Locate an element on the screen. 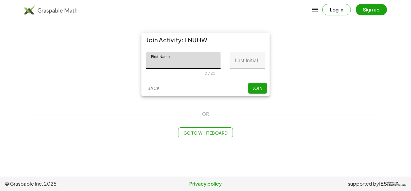  span: IES is located at coordinates (383, 183).